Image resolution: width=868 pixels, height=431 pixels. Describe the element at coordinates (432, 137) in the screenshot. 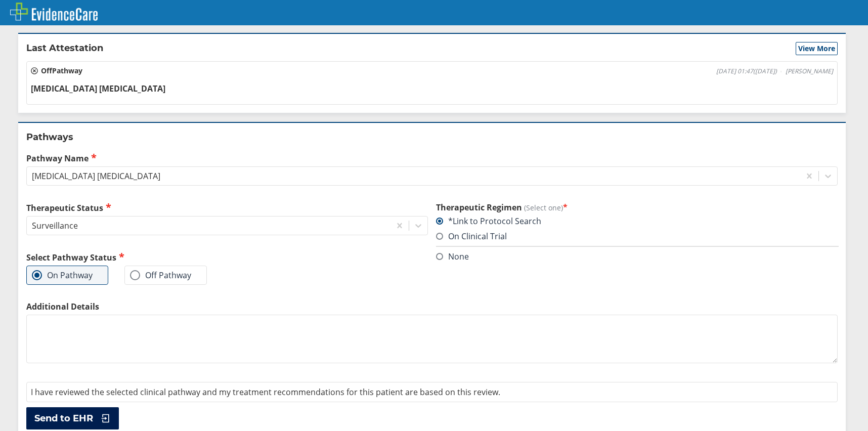

I see `h2: Pathways` at that location.